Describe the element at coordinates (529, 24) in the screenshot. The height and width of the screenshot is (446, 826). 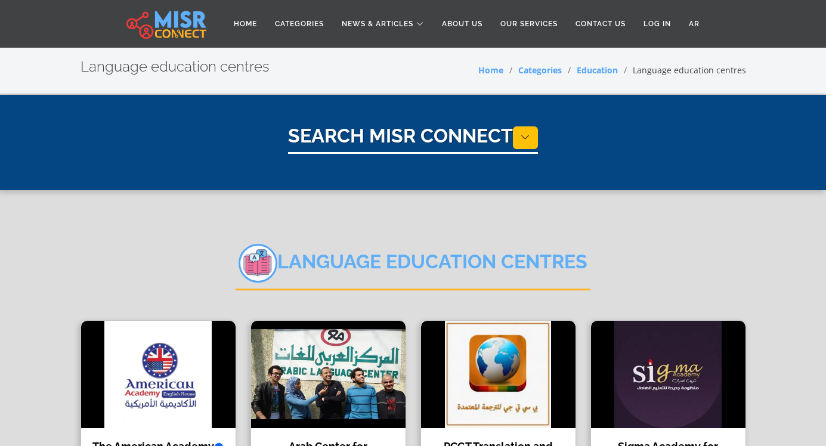
I see `a: Our Services` at that location.